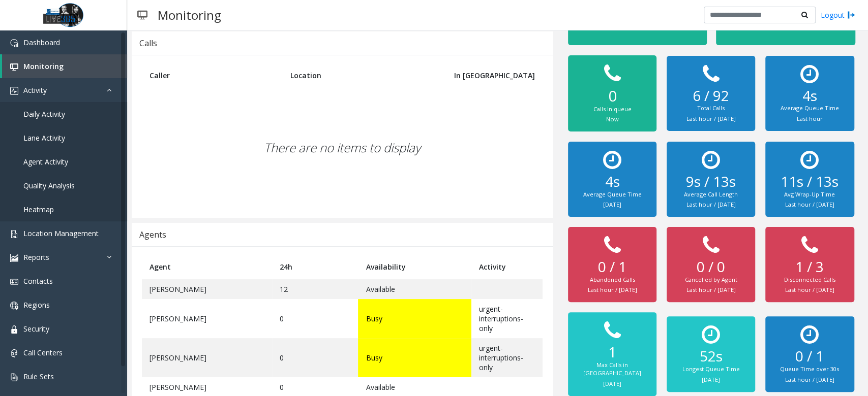 This screenshot has width=868, height=396. What do you see at coordinates (810, 182) in the screenshot?
I see `h2: 11s / 13s` at bounding box center [810, 182].